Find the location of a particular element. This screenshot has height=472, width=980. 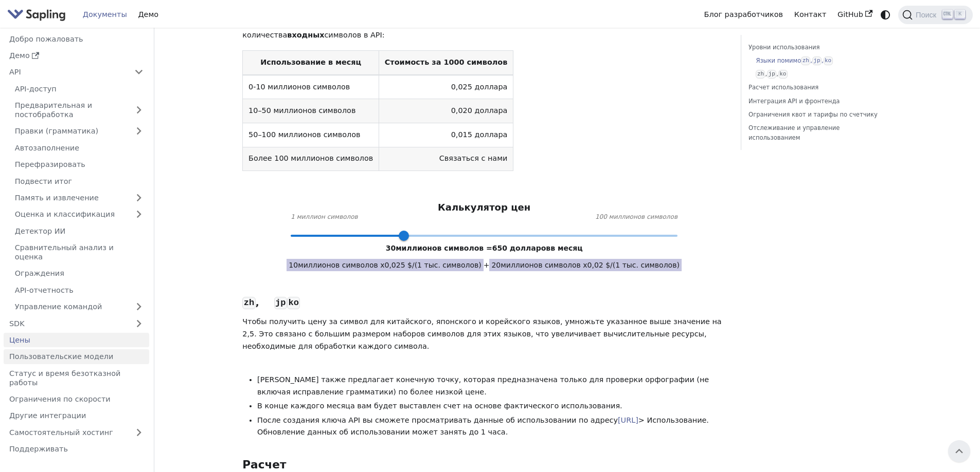

font: Стоимость за 1000 символов is located at coordinates (446, 62).